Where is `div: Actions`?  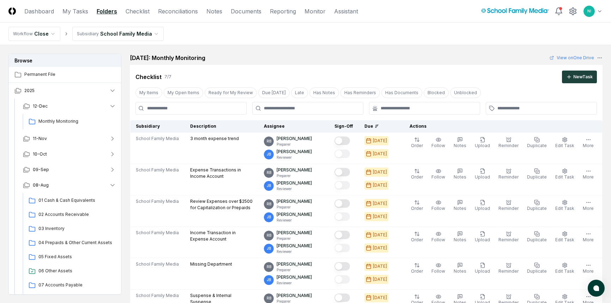 div: Actions is located at coordinates (500, 126).